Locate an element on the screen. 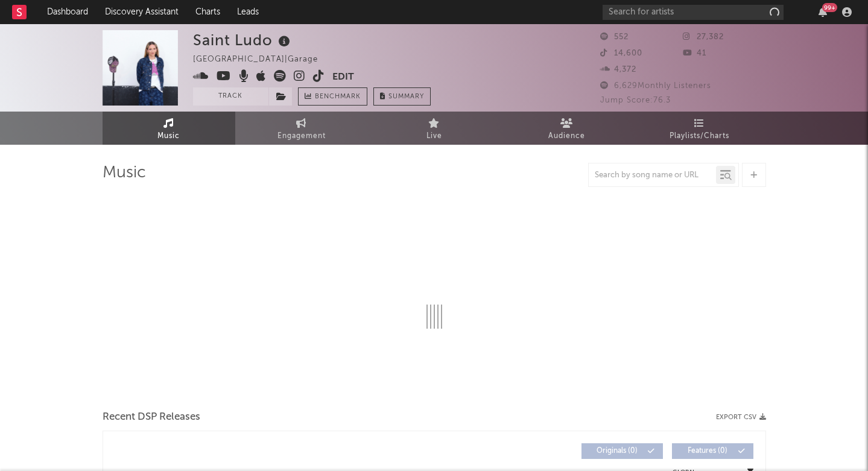  span: 6,629 Monthly Listeners is located at coordinates (656, 85).